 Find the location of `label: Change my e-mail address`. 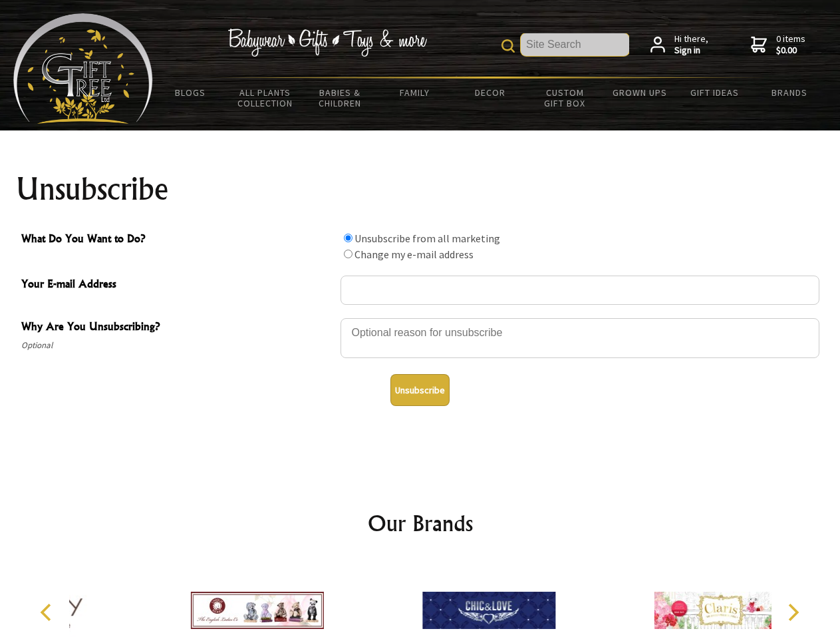

label: Change my e-mail address is located at coordinates (414, 254).